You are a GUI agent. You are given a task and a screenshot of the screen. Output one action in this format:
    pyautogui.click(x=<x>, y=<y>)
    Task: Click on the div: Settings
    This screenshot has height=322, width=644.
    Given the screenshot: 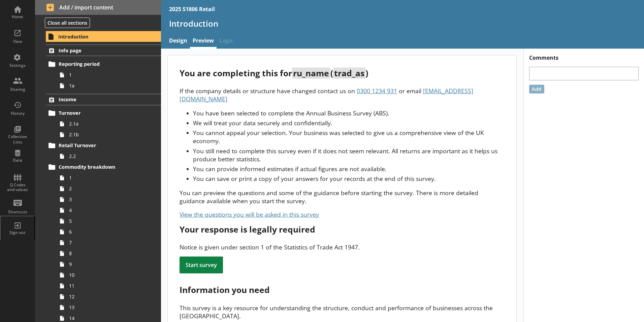 What is the action you would take?
    pyautogui.click(x=17, y=66)
    